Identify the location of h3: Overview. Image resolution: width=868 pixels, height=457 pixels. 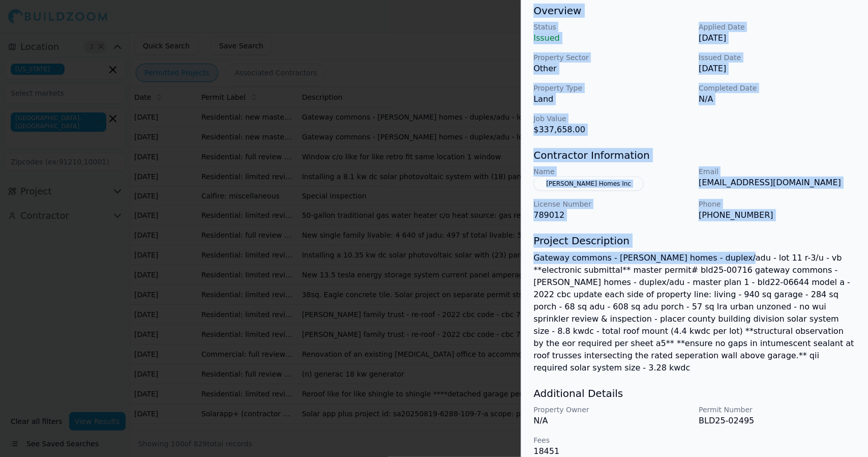
(695, 11).